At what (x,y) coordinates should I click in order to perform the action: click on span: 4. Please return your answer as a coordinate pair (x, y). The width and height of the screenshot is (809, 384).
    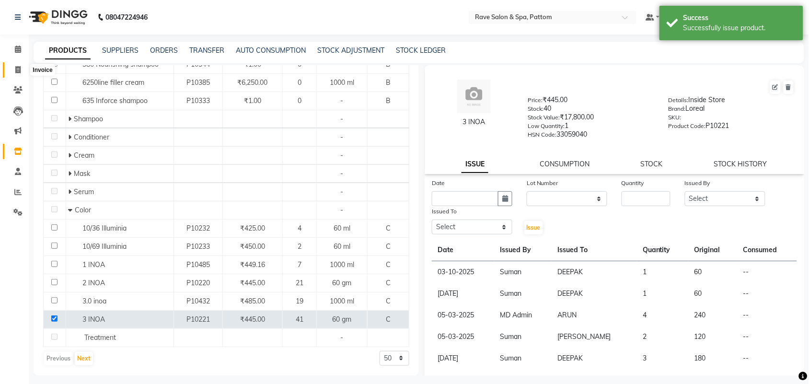
    Looking at the image, I should click on (299, 228).